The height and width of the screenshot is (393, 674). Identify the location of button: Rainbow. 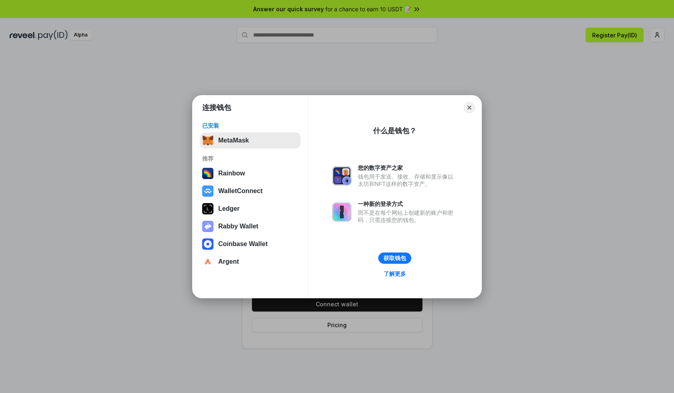
(250, 173).